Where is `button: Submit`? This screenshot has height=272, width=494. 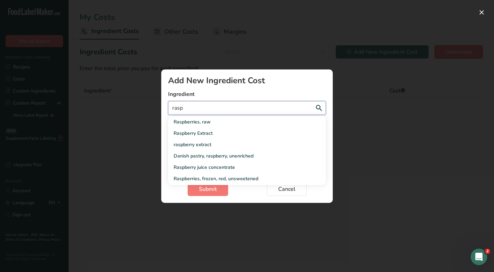
button: Submit is located at coordinates (208, 189).